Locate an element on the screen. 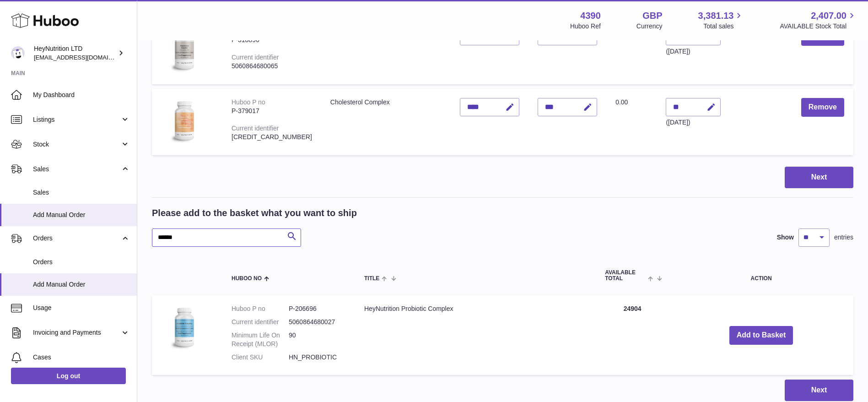  span: Invoicing and Payments is located at coordinates (77, 332).